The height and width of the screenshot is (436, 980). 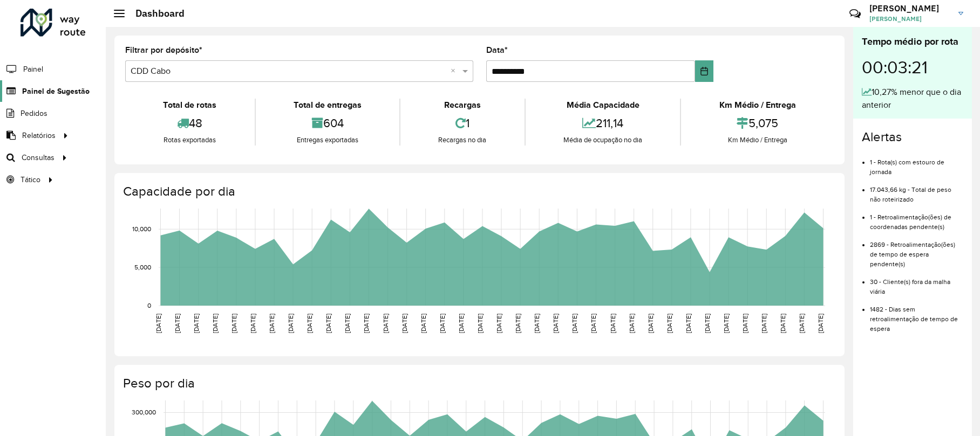 I want to click on div: Entregas exportadas, so click(x=327, y=140).